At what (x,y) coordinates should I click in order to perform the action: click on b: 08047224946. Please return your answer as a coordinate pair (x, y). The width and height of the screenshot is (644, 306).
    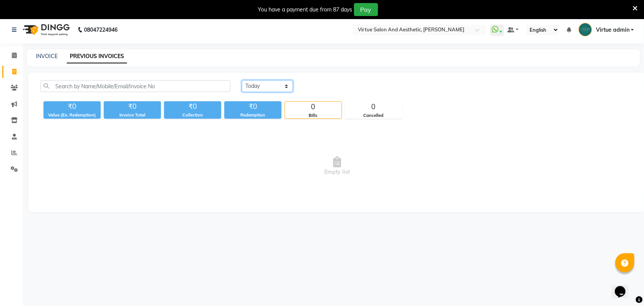
    Looking at the image, I should click on (101, 30).